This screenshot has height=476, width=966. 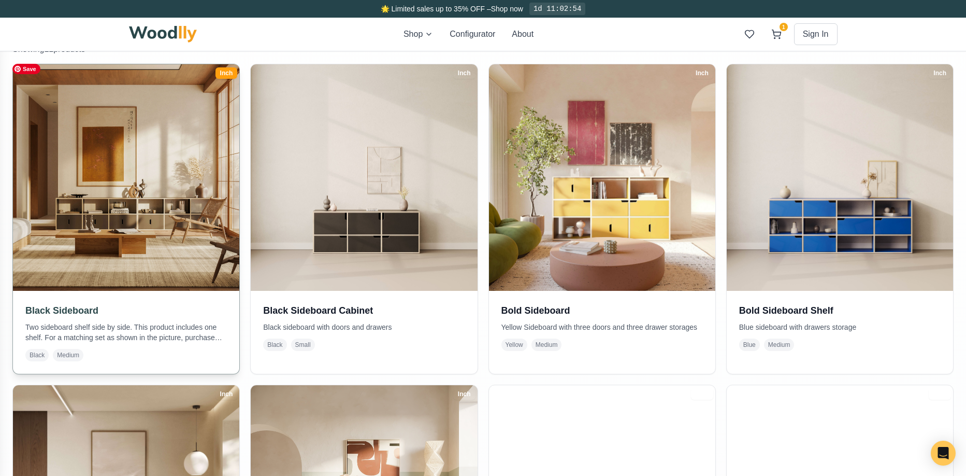 What do you see at coordinates (777, 34) in the screenshot?
I see `button: 1` at bounding box center [777, 34].